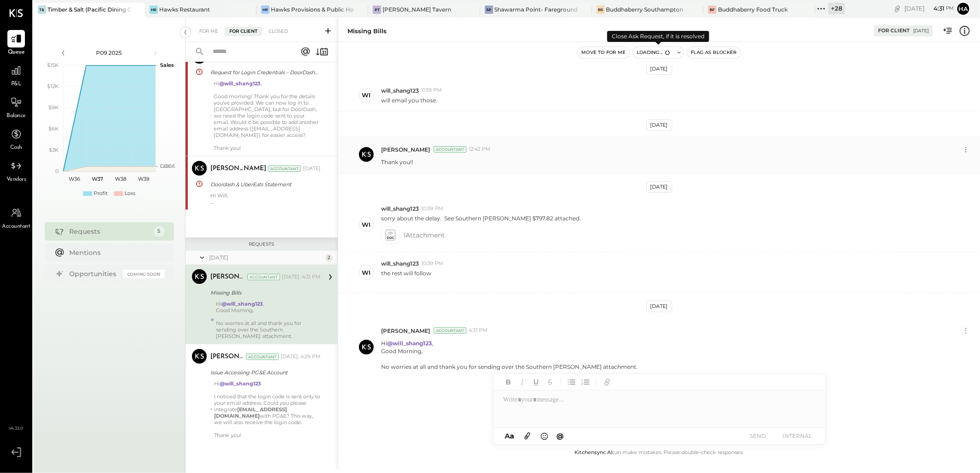 This screenshot has width=980, height=473. I want to click on div: Buddhaberry Southampton, so click(645, 9).